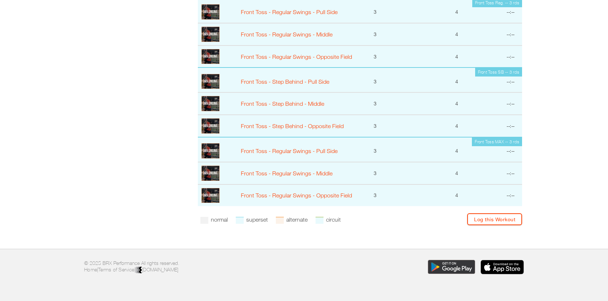 This screenshot has width=608, height=301. Describe the element at coordinates (214, 219) in the screenshot. I see `li: normal` at that location.